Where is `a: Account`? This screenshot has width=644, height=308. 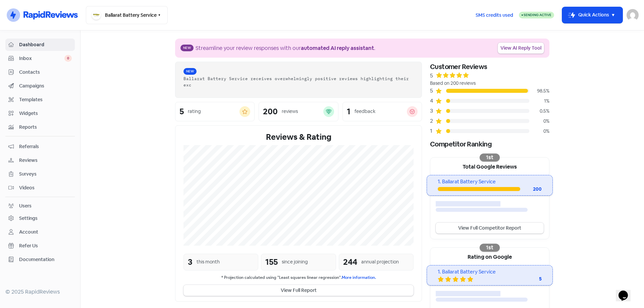 a: Account is located at coordinates (40, 232).